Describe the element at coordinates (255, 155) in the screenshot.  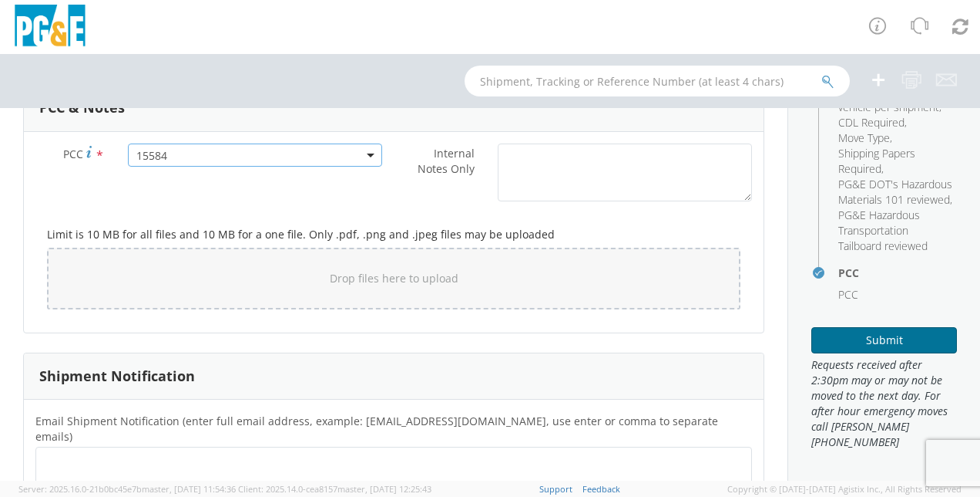
I see `span: 15584` at that location.